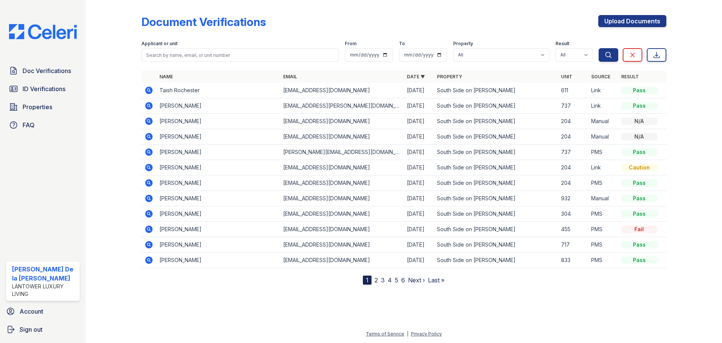  I want to click on div: N/A, so click(639, 121).